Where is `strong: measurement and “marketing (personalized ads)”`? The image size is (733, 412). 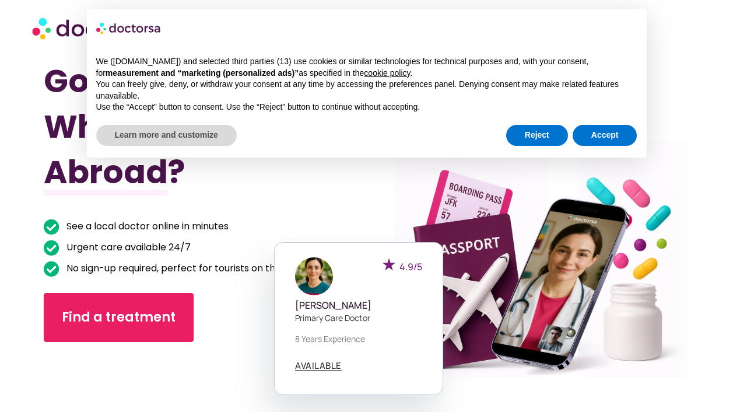 strong: measurement and “marketing (personalized ads)” is located at coordinates (202, 73).